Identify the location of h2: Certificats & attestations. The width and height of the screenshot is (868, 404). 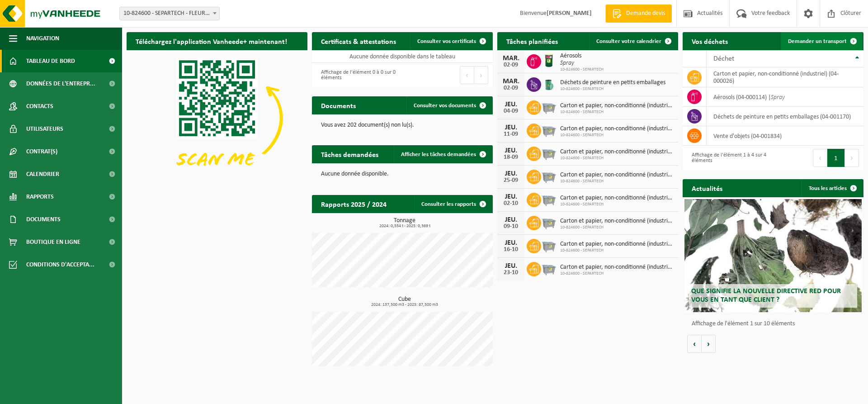
(358, 41).